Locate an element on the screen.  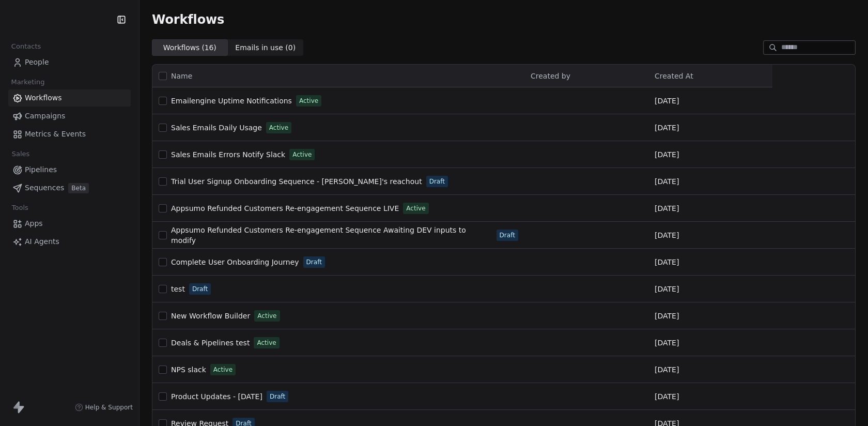
span: Help & Support is located at coordinates (109, 407).